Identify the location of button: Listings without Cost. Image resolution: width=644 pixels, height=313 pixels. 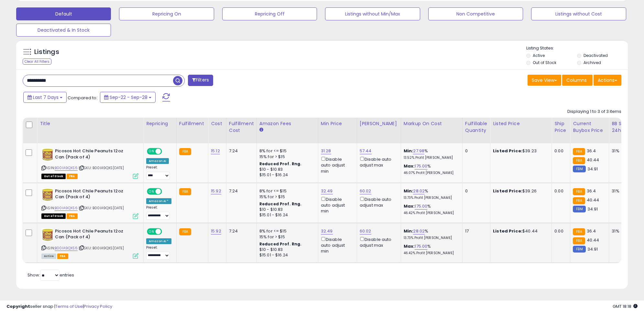
(578, 14).